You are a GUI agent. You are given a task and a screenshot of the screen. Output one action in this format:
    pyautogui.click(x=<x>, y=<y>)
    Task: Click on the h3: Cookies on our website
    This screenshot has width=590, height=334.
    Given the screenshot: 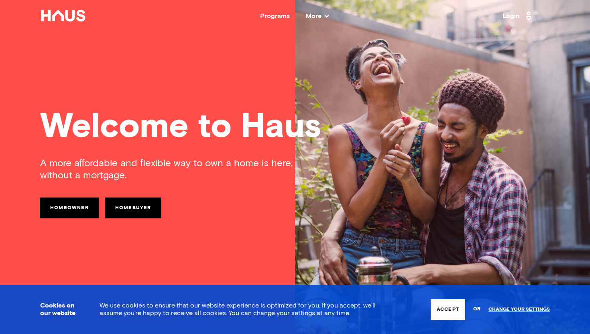 What is the action you would take?
    pyautogui.click(x=60, y=310)
    